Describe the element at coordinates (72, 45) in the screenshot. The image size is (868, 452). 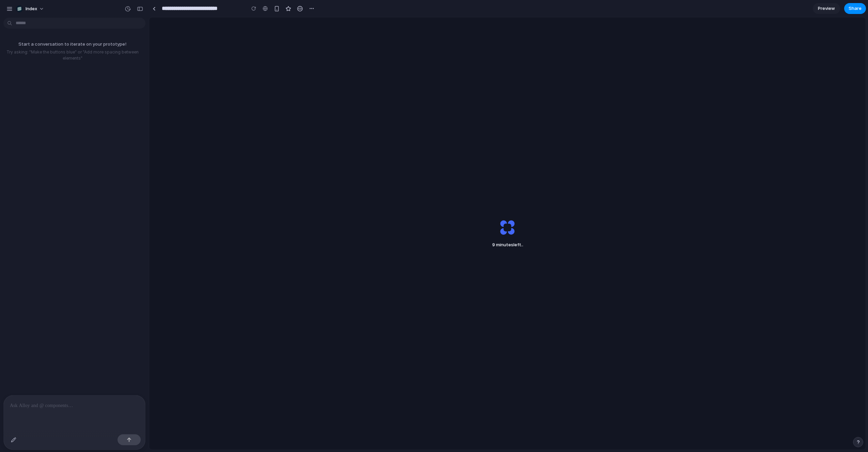
I see `p: Start a conversation to iterate on your prototype!` at that location.